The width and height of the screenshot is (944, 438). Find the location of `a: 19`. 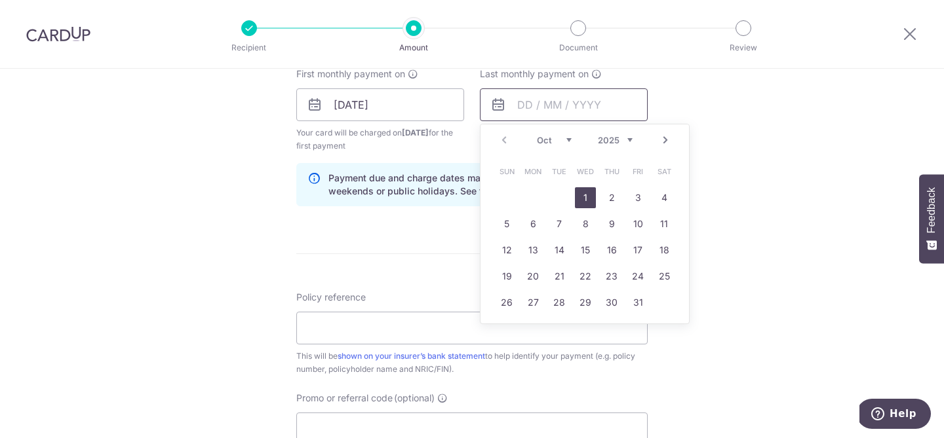

a: 19 is located at coordinates (507, 277).